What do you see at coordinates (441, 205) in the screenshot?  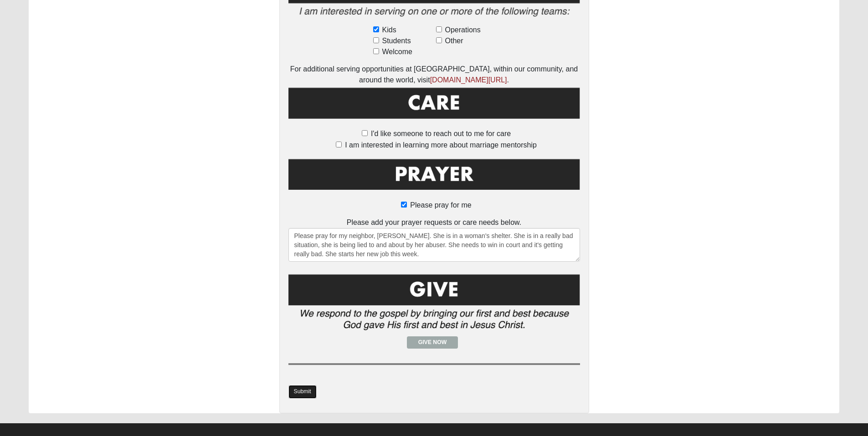 I see `span: Please pray for me` at bounding box center [441, 205].